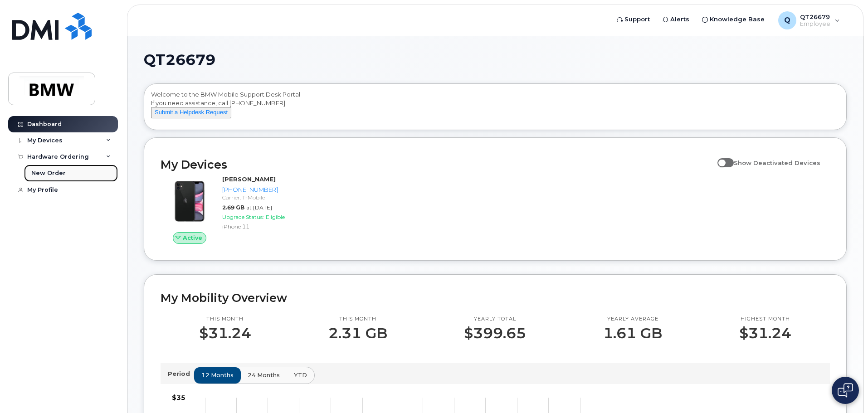  Describe the element at coordinates (243, 217) in the screenshot. I see `span: Upgrade Status:` at that location.